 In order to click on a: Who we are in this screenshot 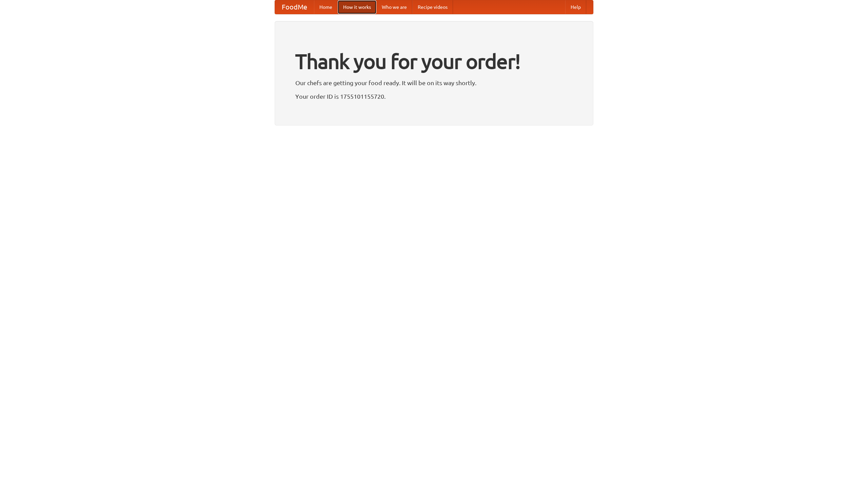, I will do `click(394, 7)`.